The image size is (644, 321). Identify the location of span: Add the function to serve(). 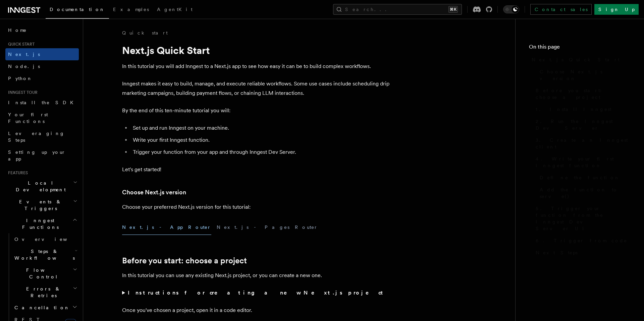
(585, 193).